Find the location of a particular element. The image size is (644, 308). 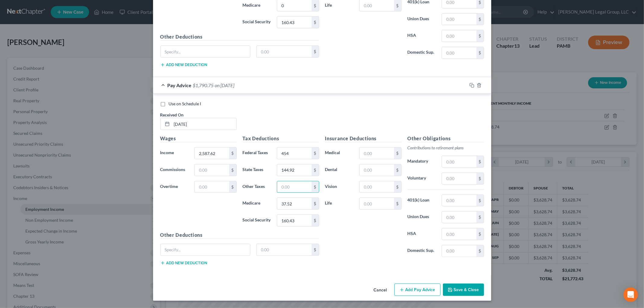

button: Cancel is located at coordinates (381, 291).